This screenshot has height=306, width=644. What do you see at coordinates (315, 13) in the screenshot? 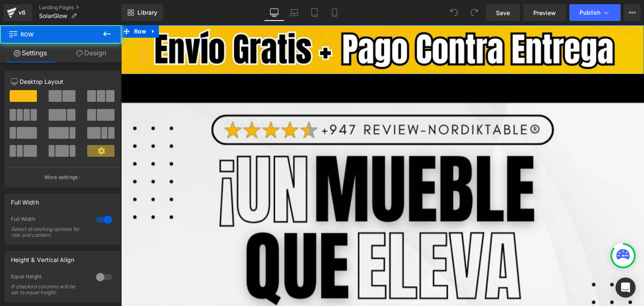
I see `a: Tablet` at bounding box center [315, 13].